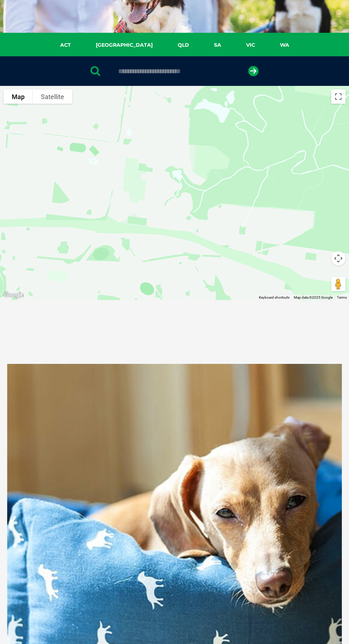 This screenshot has height=644, width=349. What do you see at coordinates (313, 298) in the screenshot?
I see `span: Map data ©2025 Google` at bounding box center [313, 298].